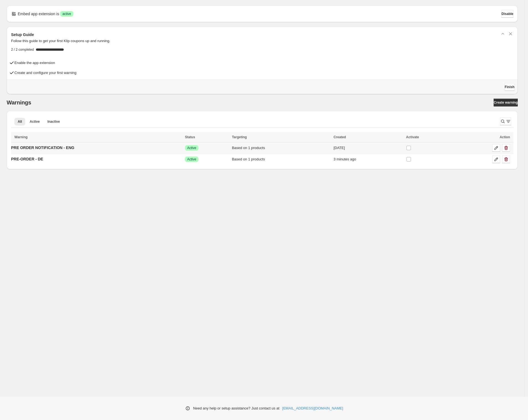  What do you see at coordinates (190, 137) in the screenshot?
I see `span: Status` at bounding box center [190, 137].